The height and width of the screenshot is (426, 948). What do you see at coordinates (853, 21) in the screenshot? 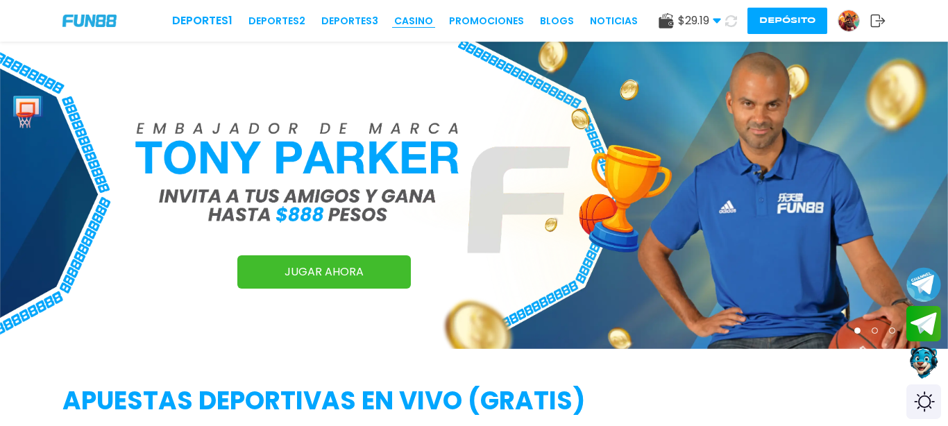
I see `a: Avatar` at bounding box center [853, 21].